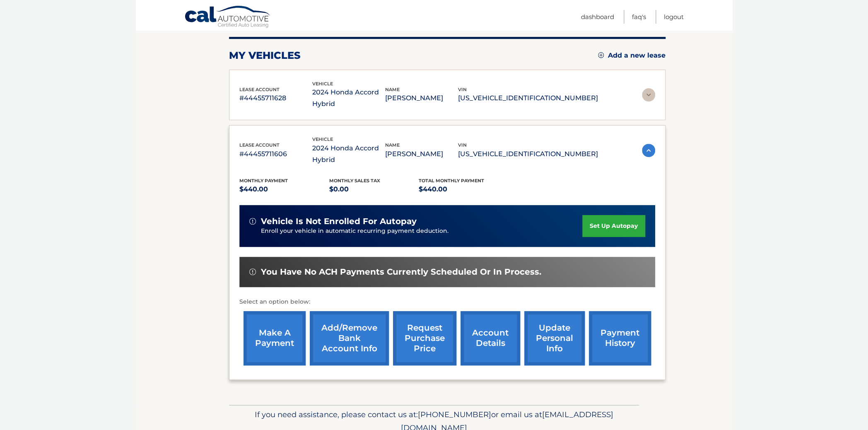 The width and height of the screenshot is (868, 430). Describe the element at coordinates (598, 16) in the screenshot. I see `a: Dashboard` at that location.